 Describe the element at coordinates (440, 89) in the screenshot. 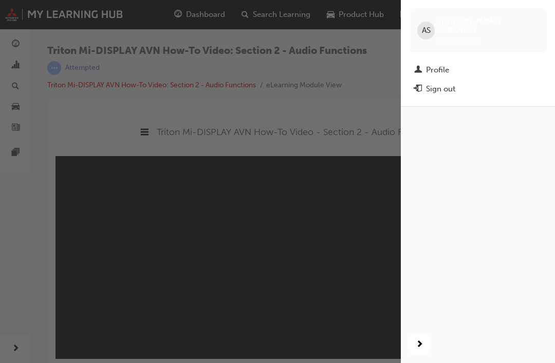

I see `div: Sign out` at that location.